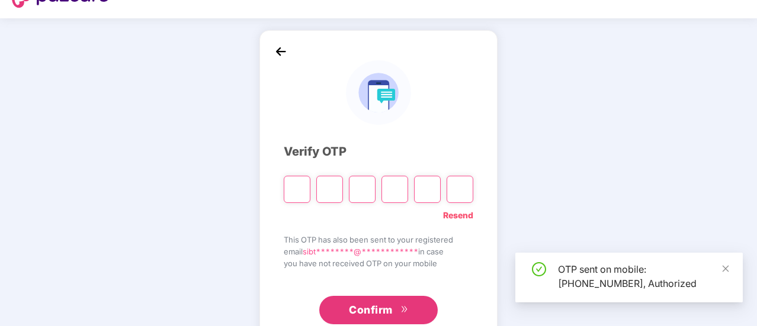 The width and height of the screenshot is (757, 326). Describe the element at coordinates (458, 216) in the screenshot. I see `a: Resend` at that location.